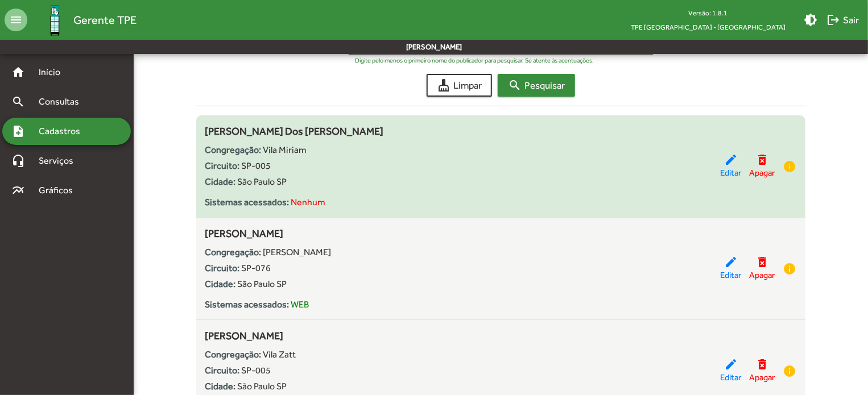 The image size is (868, 395). Describe the element at coordinates (537, 85) in the screenshot. I see `span: Pesquisar` at that location.